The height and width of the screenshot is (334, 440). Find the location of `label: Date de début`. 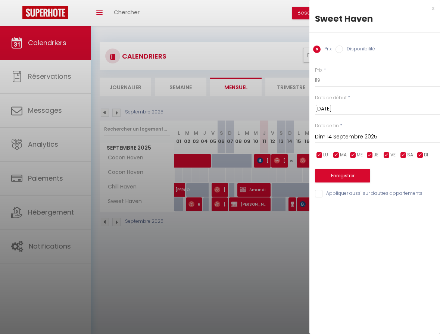

label: Date de début is located at coordinates (330, 98).